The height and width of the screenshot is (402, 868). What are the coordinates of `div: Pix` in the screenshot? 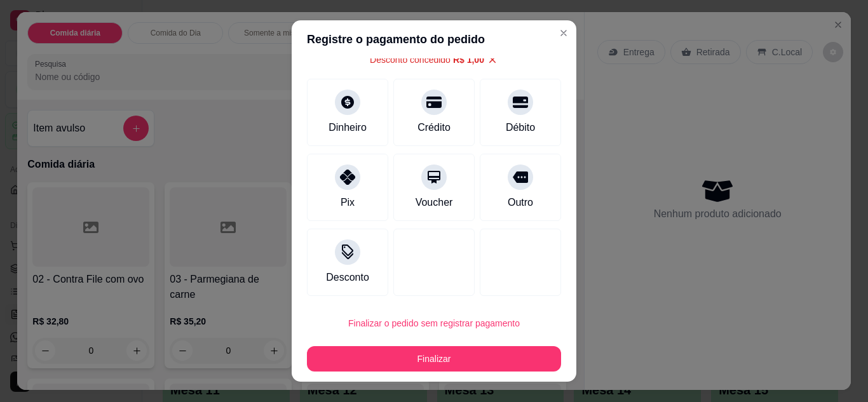 It's located at (348, 203).